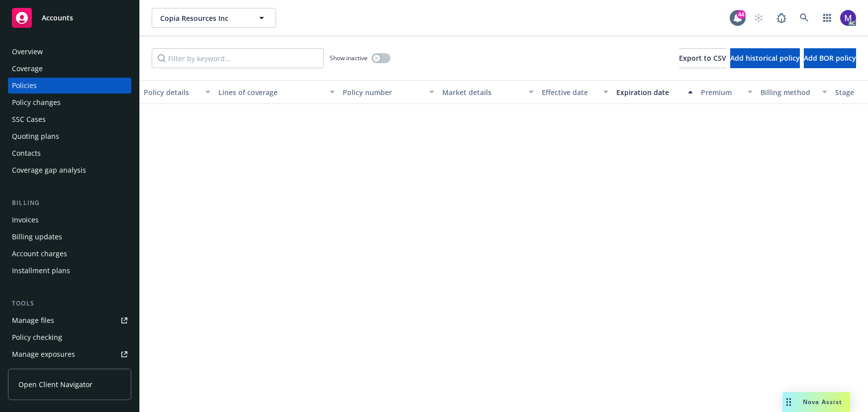 This screenshot has width=868, height=412. Describe the element at coordinates (848, 18) in the screenshot. I see `img: photo` at that location.